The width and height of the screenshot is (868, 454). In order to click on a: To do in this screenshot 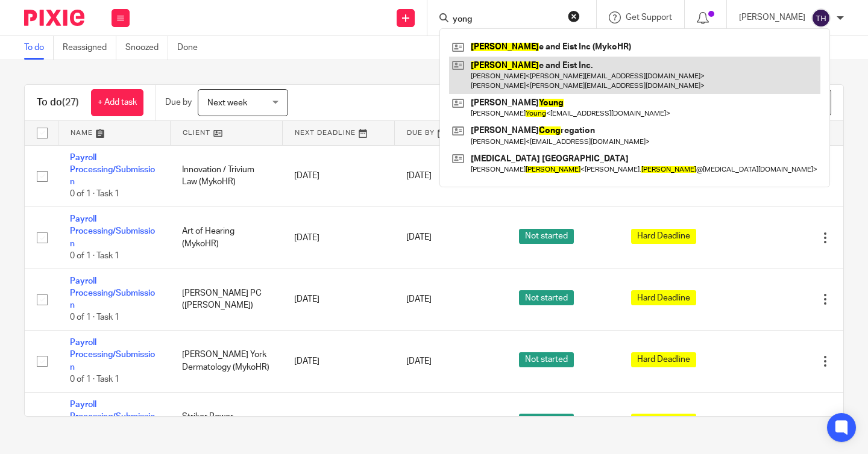, I will do `click(39, 48)`.